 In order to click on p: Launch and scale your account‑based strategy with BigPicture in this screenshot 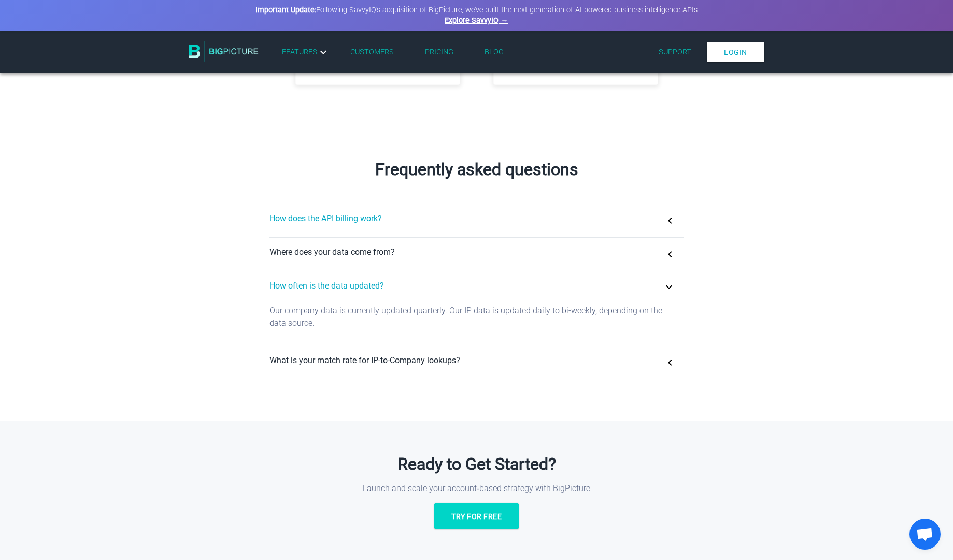, I will do `click(477, 489)`.